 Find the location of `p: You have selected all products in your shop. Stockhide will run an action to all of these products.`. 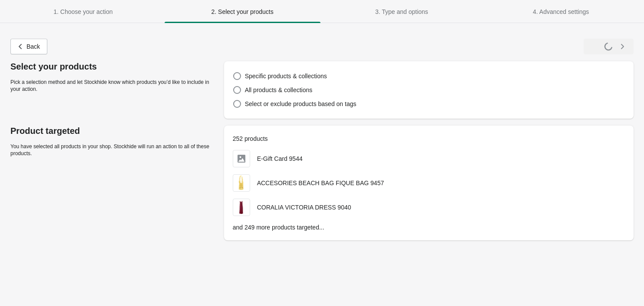

p: You have selected all products in your shop. Stockhide will run an action to all of these products. is located at coordinates (113, 150).